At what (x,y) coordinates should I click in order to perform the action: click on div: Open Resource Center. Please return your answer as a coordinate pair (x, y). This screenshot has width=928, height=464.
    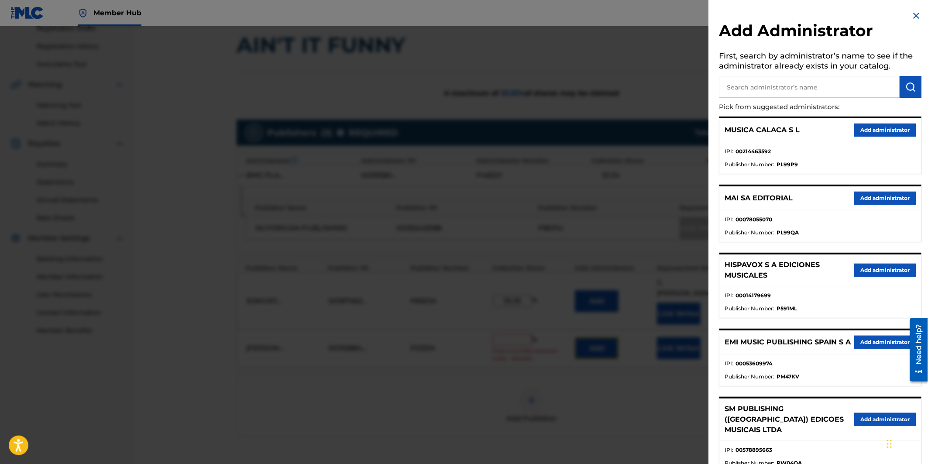
    Looking at the image, I should click on (15, 35).